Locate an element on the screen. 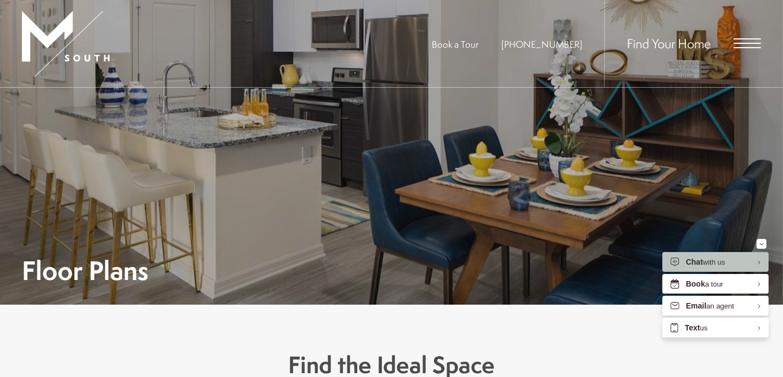  a: Call Us at 813-570-8014 is located at coordinates (542, 44).